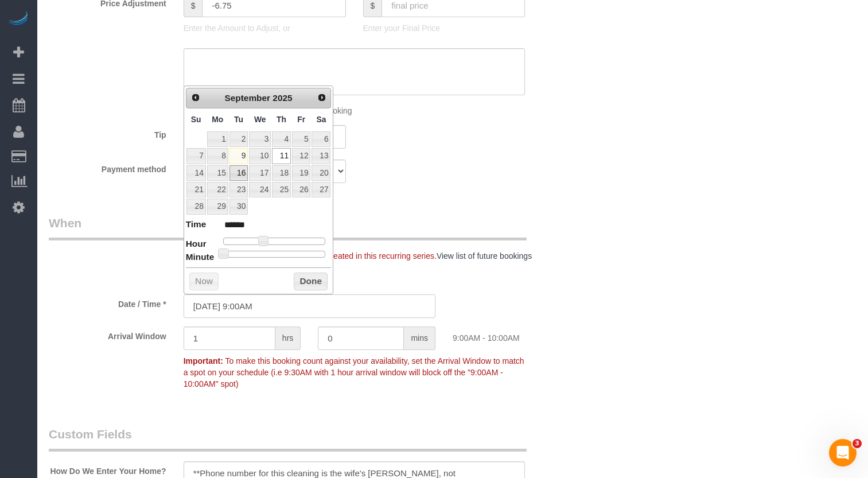 The height and width of the screenshot is (478, 868). I want to click on a: 8, so click(217, 156).